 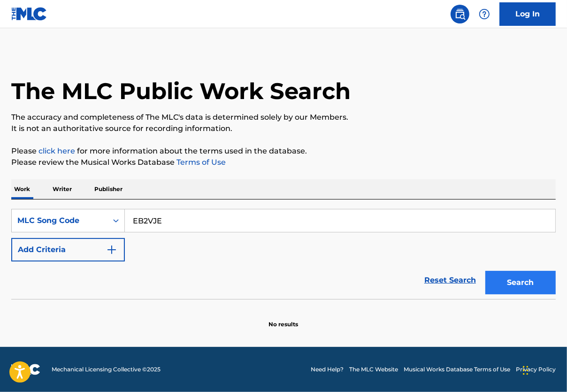 I want to click on a: Log In, so click(x=527, y=14).